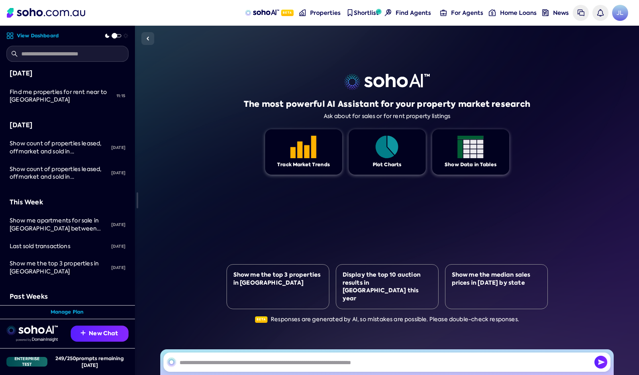  Describe the element at coordinates (59, 225) in the screenshot. I see `div: Show me apartments for sale in Surry Hills between $1M and $2M.` at that location.